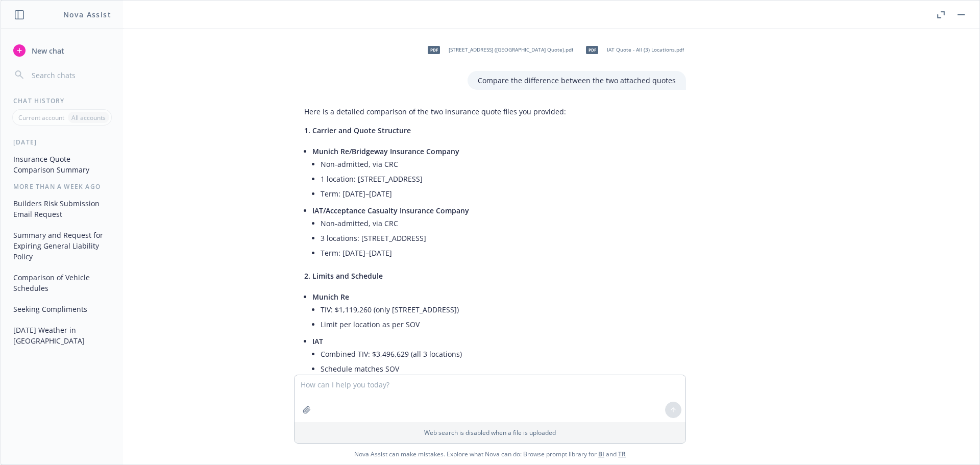 Image resolution: width=980 pixels, height=465 pixels. Describe the element at coordinates (317, 341) in the screenshot. I see `span: IAT` at that location.